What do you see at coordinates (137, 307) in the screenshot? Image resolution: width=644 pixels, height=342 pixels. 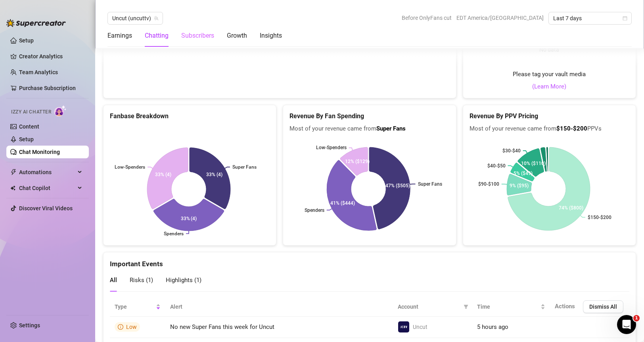 I see `th: Type` at bounding box center [137, 307].